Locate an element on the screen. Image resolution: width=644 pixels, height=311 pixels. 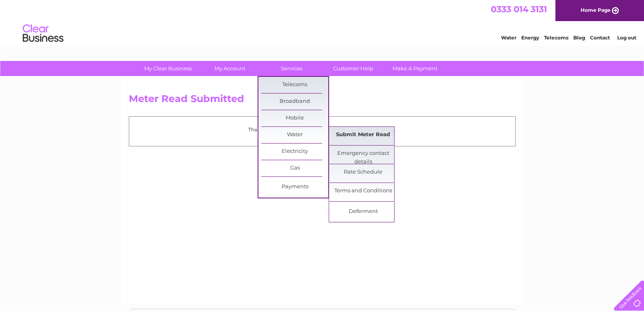
a: Electricity is located at coordinates (295, 152).